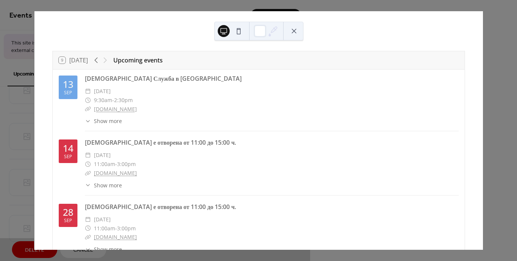 The height and width of the screenshot is (261, 517). I want to click on div: 28, so click(68, 212).